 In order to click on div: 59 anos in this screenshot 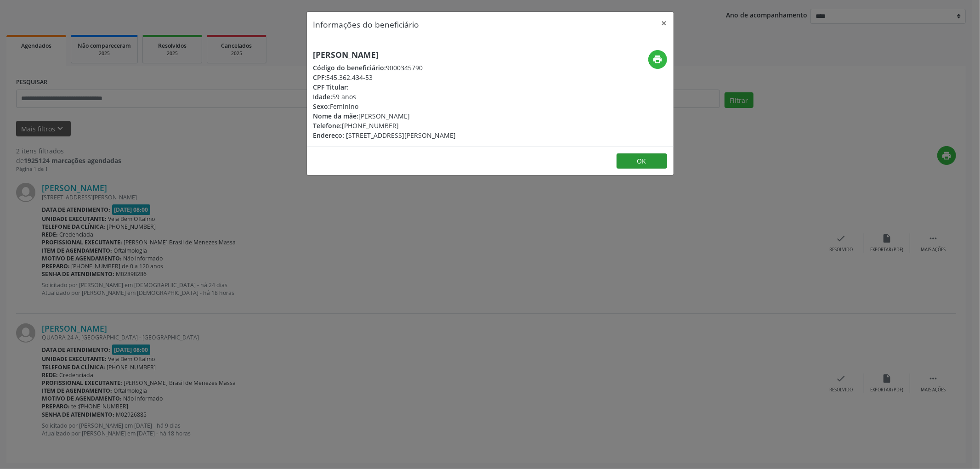, I will do `click(384, 96)`.